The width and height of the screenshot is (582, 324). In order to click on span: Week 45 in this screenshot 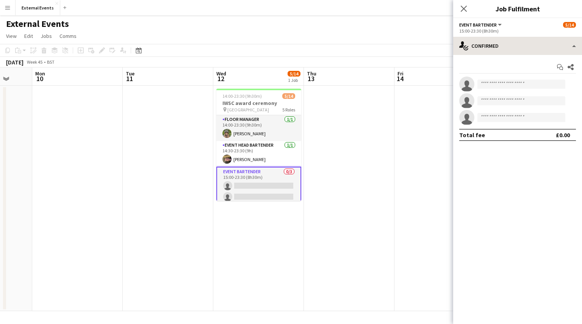, I will do `click(34, 62)`.